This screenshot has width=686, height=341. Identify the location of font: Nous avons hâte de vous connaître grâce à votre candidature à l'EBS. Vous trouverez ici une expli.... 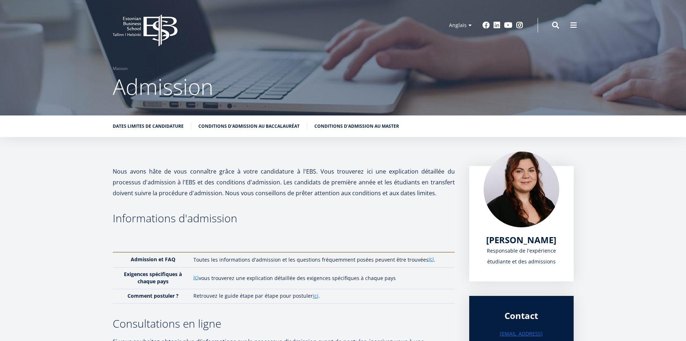
(284, 182).